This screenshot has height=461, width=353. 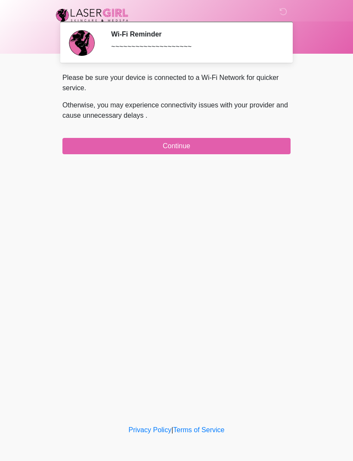 I want to click on button: Continue, so click(x=176, y=146).